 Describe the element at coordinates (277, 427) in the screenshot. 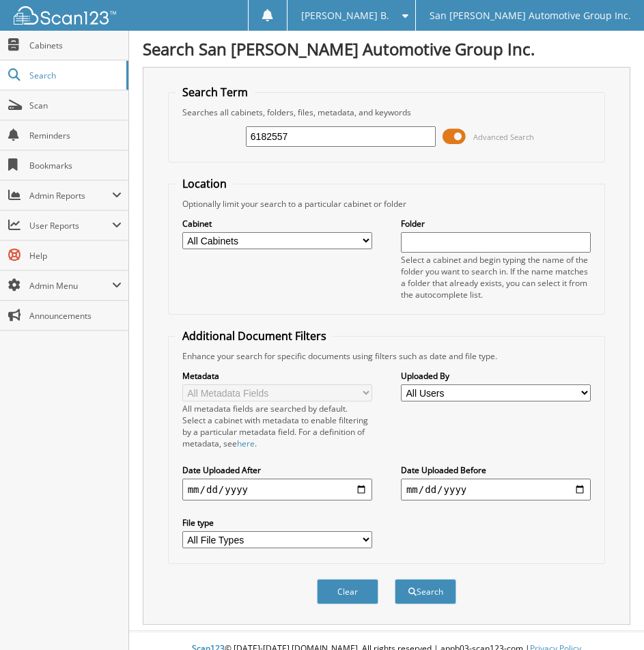

I see `div: All metadata fields are searched by default. Select a cabinet with metadata to enable filtering b...` at that location.